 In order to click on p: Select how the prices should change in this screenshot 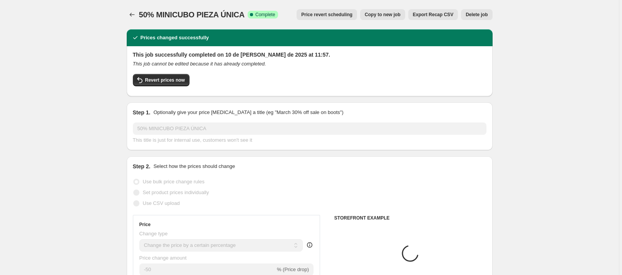, I will do `click(194, 166)`.